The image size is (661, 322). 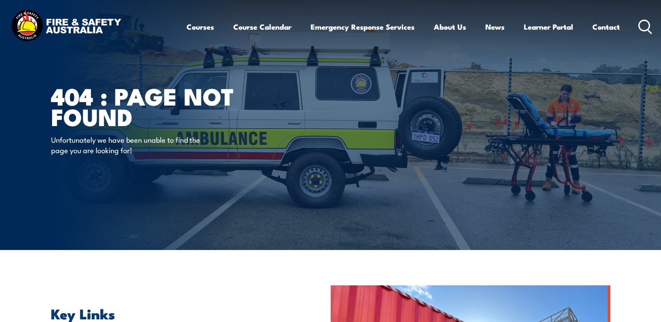 What do you see at coordinates (450, 27) in the screenshot?
I see `a: About Us` at bounding box center [450, 27].